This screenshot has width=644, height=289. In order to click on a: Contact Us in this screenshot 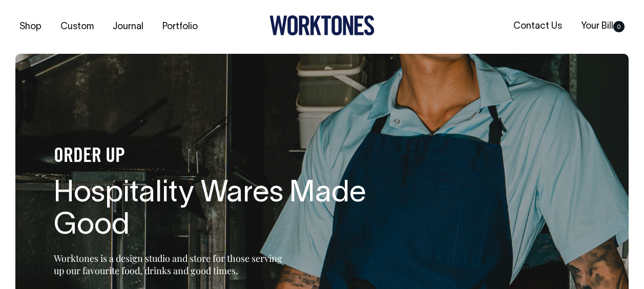, I will do `click(537, 26)`.